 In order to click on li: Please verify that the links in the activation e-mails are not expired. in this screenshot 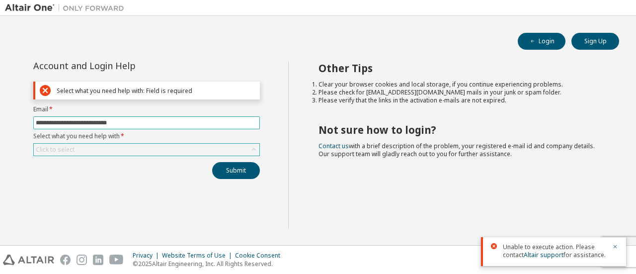, I will do `click(460, 100)`.